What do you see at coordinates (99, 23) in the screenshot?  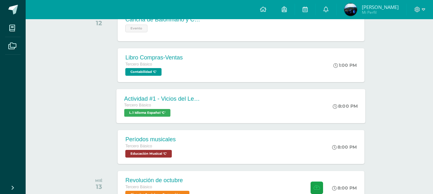 I see `div: 12` at bounding box center [99, 23].